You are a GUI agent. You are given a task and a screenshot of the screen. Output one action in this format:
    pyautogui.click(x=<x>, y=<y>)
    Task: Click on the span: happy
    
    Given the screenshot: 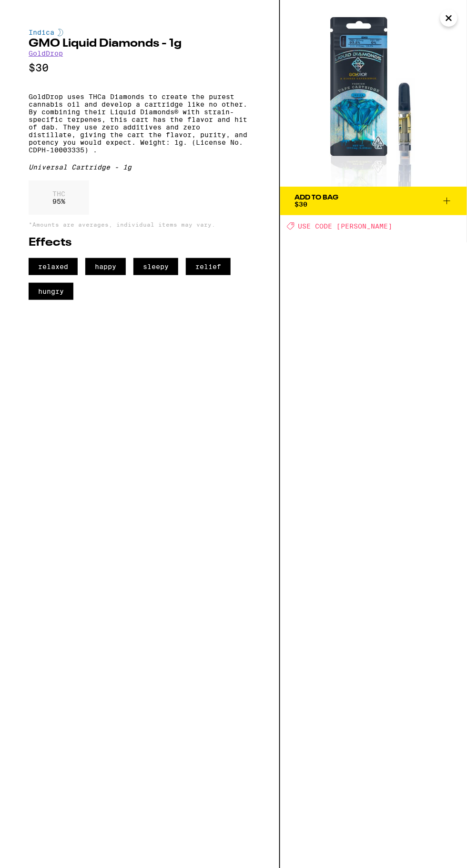 What is the action you would take?
    pyautogui.click(x=105, y=266)
    